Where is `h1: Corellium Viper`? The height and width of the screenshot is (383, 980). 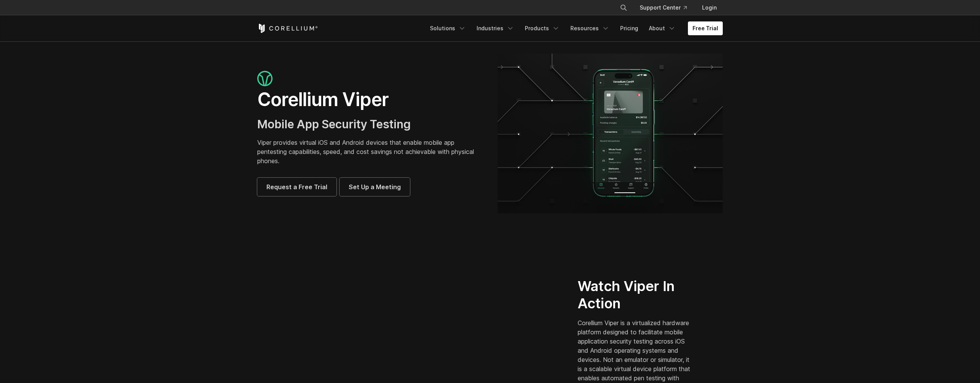
h1: Corellium Viper is located at coordinates (370, 99).